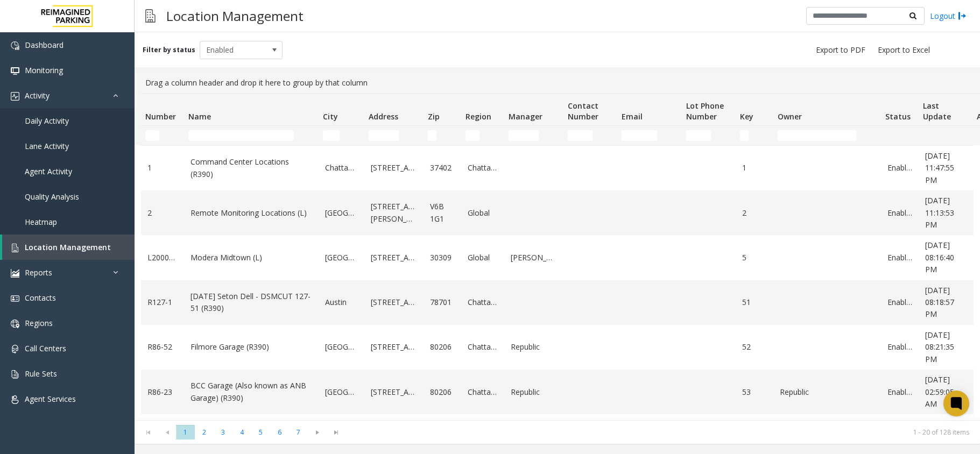 Image resolution: width=980 pixels, height=454 pixels. I want to click on a: 78701, so click(443, 302).